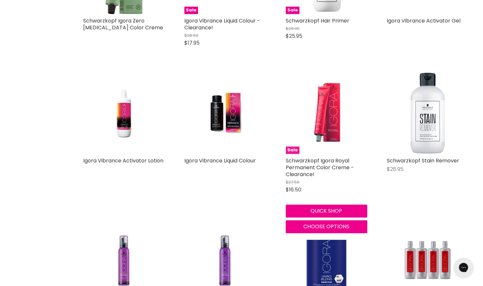 The image size is (483, 286). Describe the element at coordinates (294, 36) in the screenshot. I see `span: $25.95` at that location.